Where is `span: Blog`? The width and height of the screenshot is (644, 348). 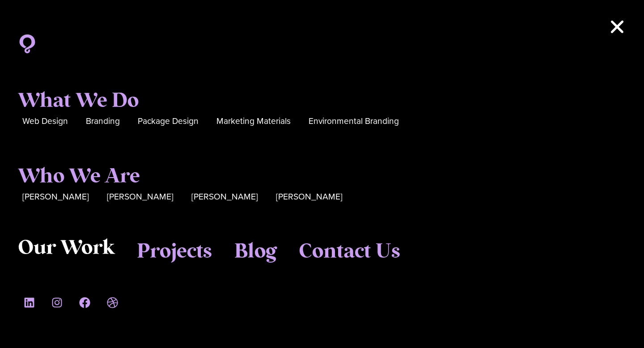 span: Blog is located at coordinates (255, 252).